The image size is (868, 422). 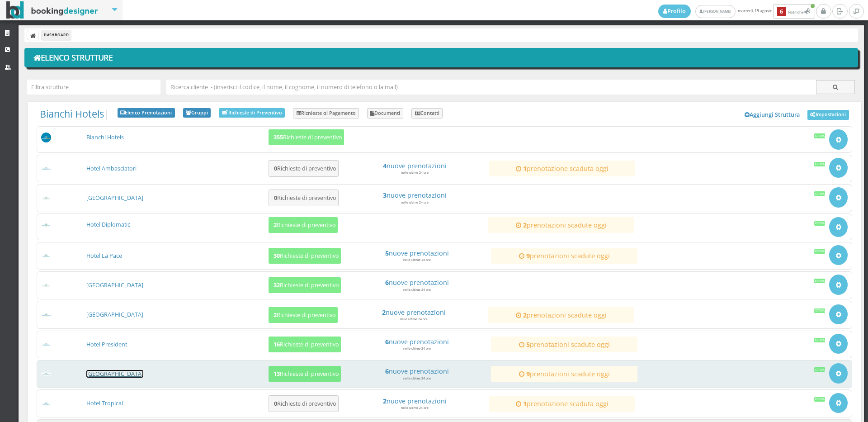 What do you see at coordinates (782, 12) in the screenshot?
I see `b: 6` at bounding box center [782, 12].